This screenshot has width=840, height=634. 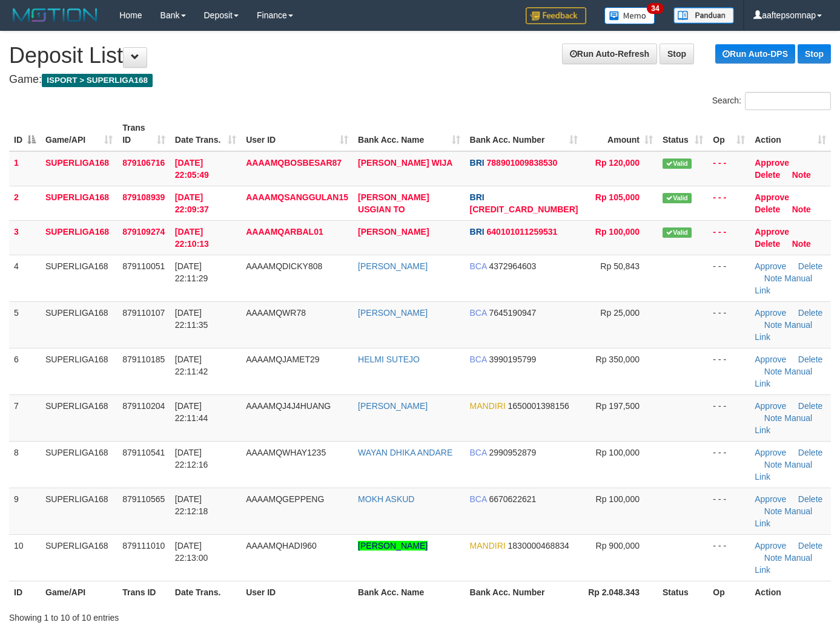 What do you see at coordinates (405, 453) in the screenshot?
I see `a: WAYAN DHIKA ANDARE` at bounding box center [405, 453].